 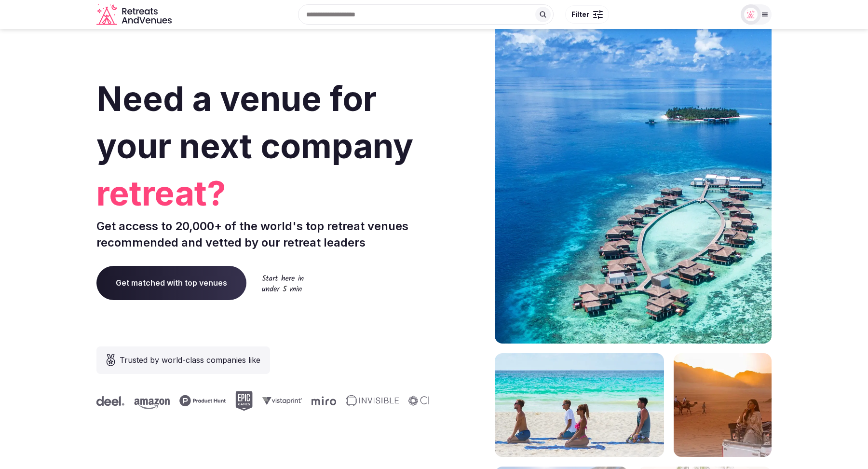 I want to click on img: yoga on tropical beach, so click(x=579, y=405).